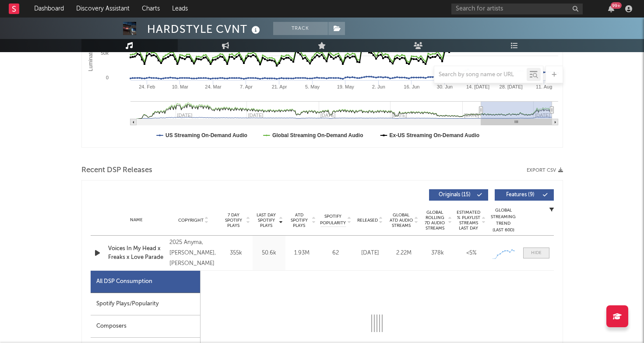 The height and width of the screenshot is (343, 644). I want to click on text: 21. Apr, so click(279, 87).